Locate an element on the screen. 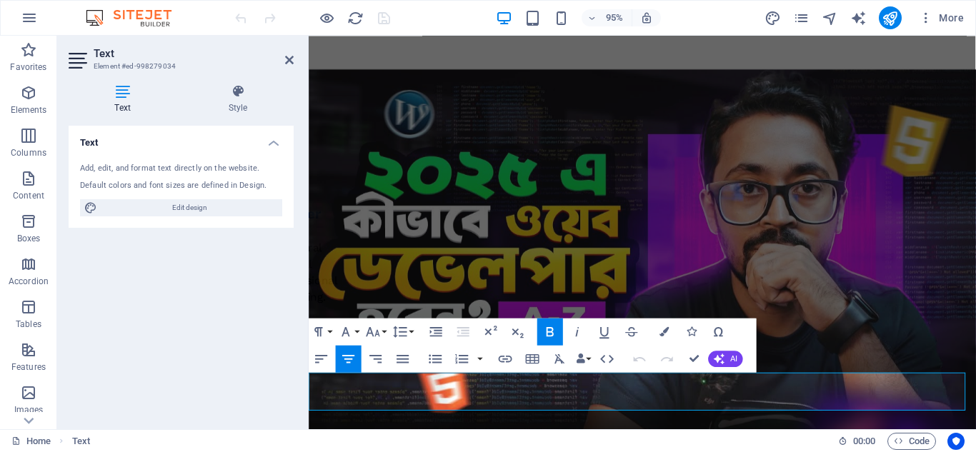 Image resolution: width=976 pixels, height=452 pixels. button: Clear Formatting is located at coordinates (559, 359).